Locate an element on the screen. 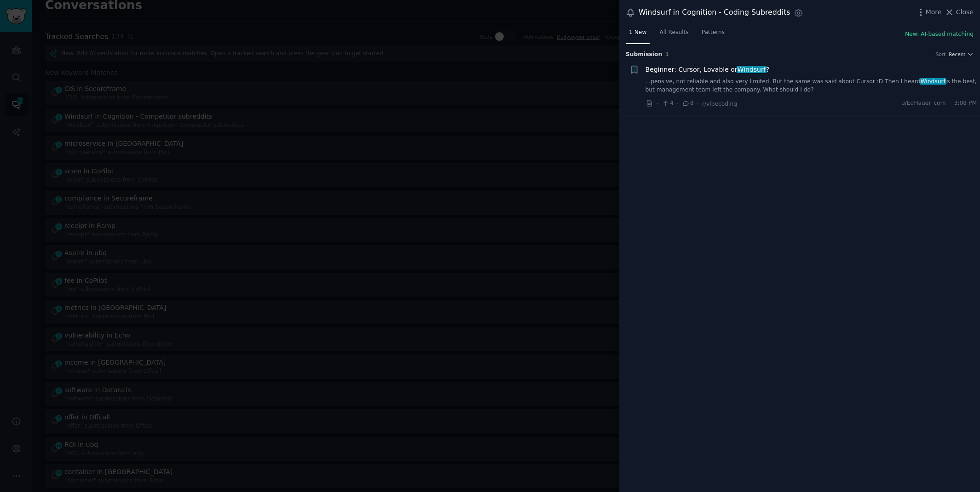 This screenshot has width=980, height=492. button: New: AI-based matching is located at coordinates (939, 34).